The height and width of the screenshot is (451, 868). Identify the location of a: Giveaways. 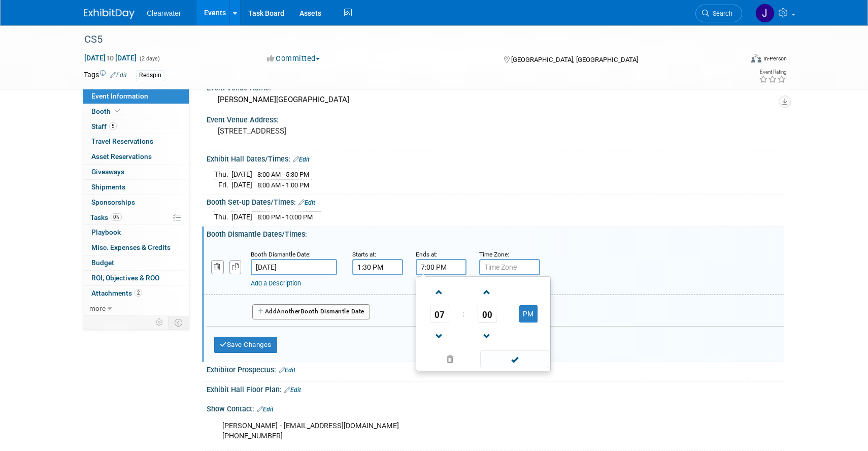
(136, 171).